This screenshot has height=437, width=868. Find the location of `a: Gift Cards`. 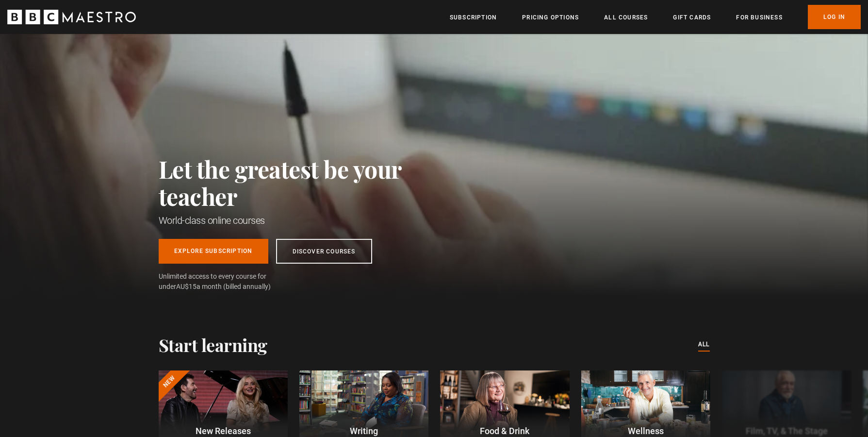

a: Gift Cards is located at coordinates (692, 17).